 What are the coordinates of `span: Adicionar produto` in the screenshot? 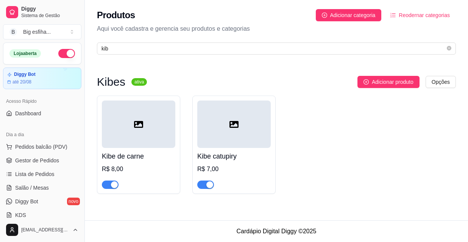 It's located at (393, 82).